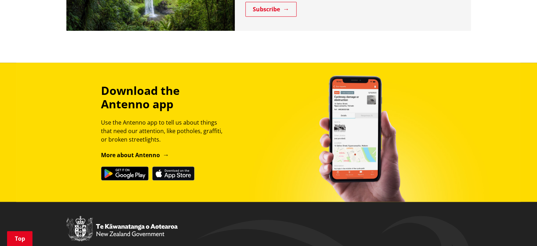 This screenshot has height=246, width=537. I want to click on a: Top, so click(20, 238).